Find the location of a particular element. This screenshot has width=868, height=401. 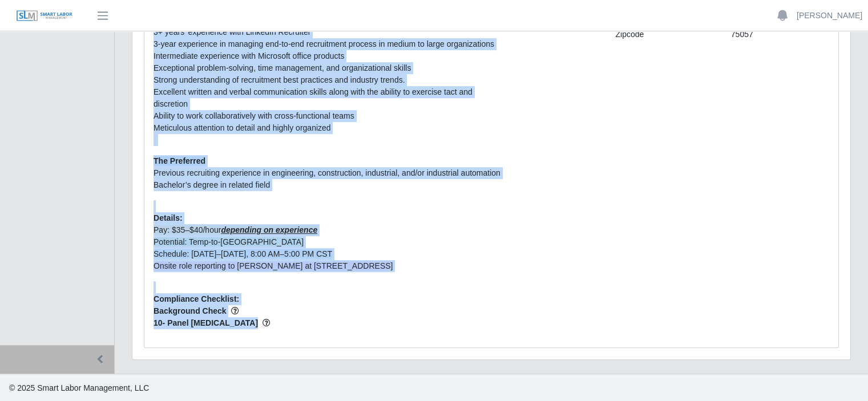

div: Zipcode is located at coordinates (664, 34).